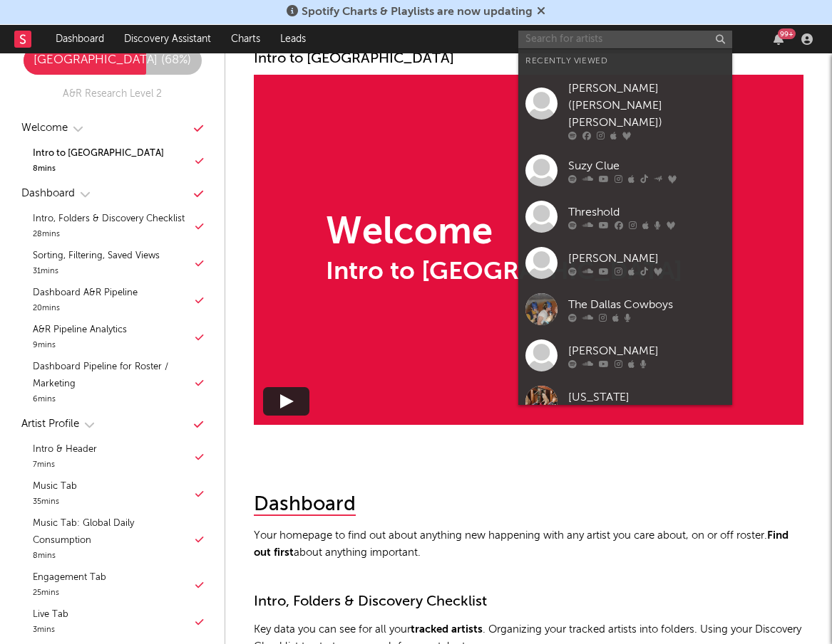 The width and height of the screenshot is (832, 644). What do you see at coordinates (108, 235) in the screenshot?
I see `div: 28 mins` at bounding box center [108, 235].